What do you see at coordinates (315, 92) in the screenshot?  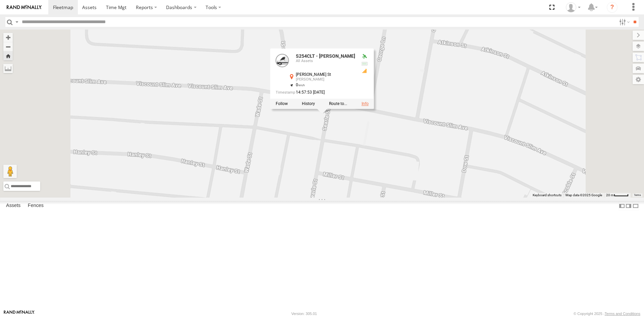 I see `div: Date/time of location update` at bounding box center [315, 92].